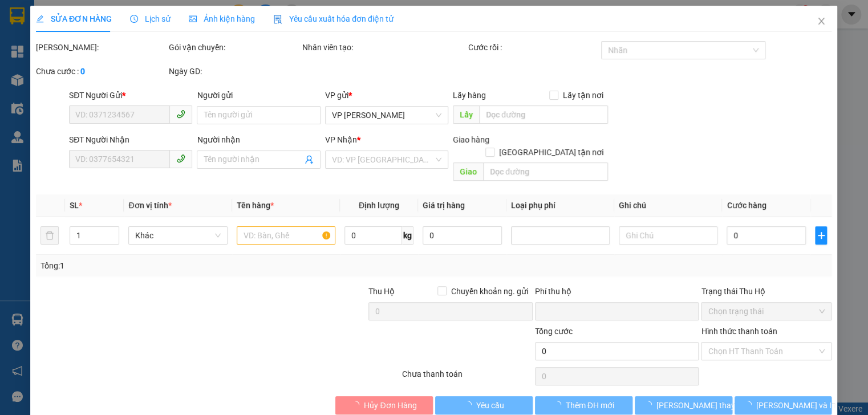  I want to click on span: Yêu cầu xuất hóa đơn điện tử, so click(333, 19).